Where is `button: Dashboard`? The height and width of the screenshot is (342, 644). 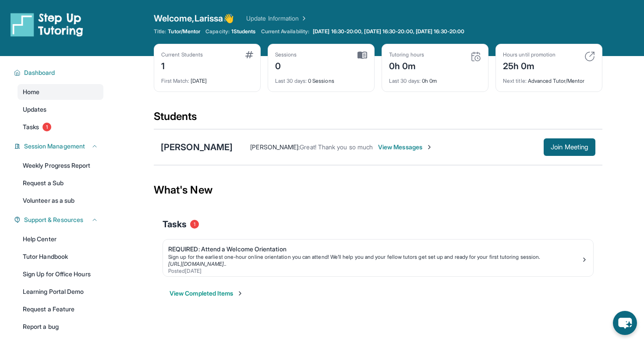 button: Dashboard is located at coordinates (59, 73).